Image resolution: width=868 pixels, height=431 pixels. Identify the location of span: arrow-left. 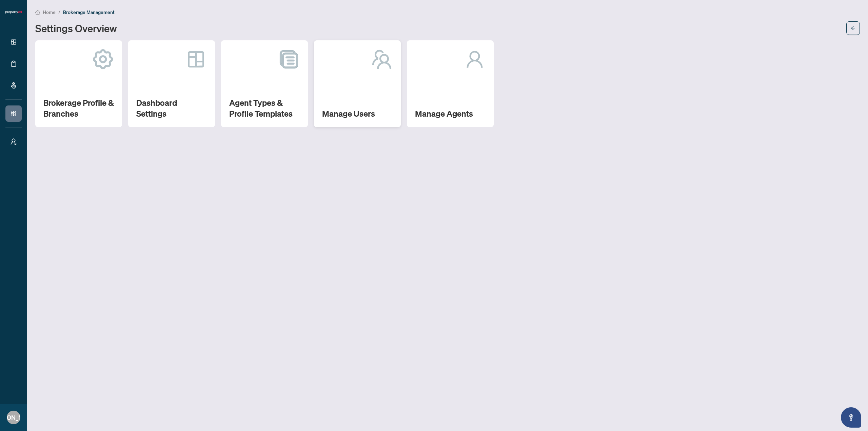
(853, 29).